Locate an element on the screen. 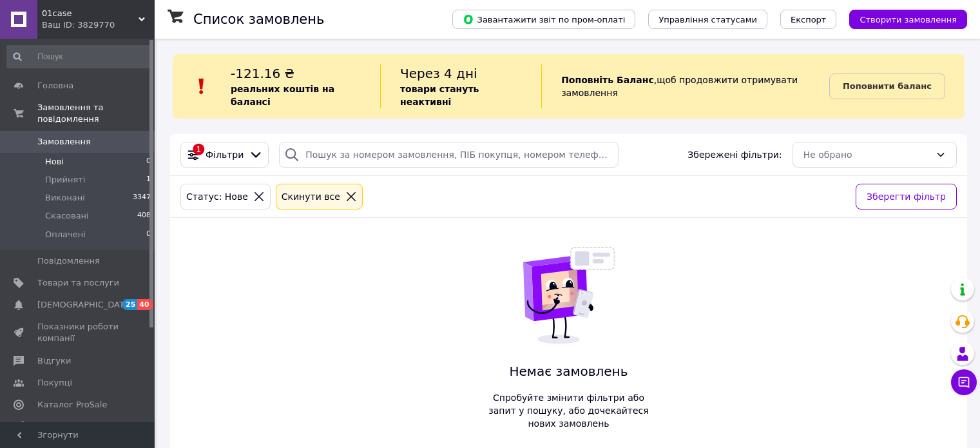 Image resolution: width=980 pixels, height=448 pixels. span: Експорт is located at coordinates (809, 20).